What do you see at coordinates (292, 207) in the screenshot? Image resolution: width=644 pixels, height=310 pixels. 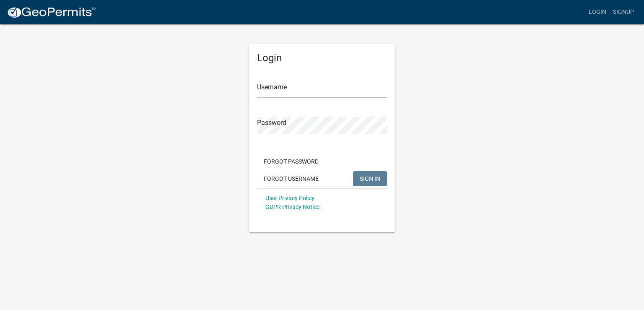 I see `a: GDPR Privacy Notice` at bounding box center [292, 207].